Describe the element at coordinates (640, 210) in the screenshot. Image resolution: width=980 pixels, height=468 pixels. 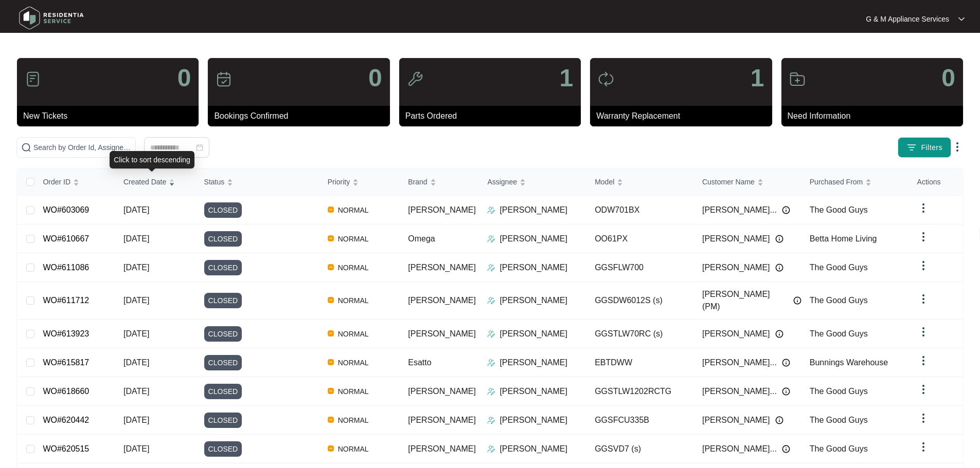
I see `td: ODW701BX` at that location.